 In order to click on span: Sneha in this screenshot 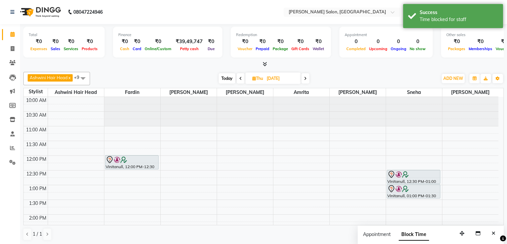, I will do `click(414, 92)`.